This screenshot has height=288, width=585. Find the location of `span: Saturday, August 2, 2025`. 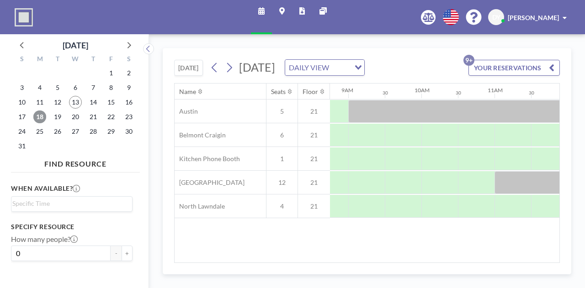

span: Saturday, August 2, 2025 is located at coordinates (129, 73).